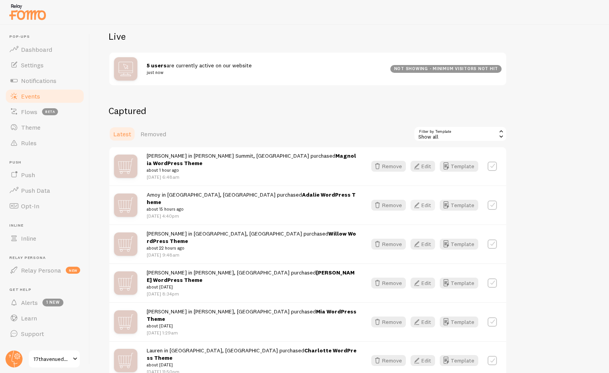  Describe the element at coordinates (251, 198) in the screenshot. I see `a: Adalie WordPress Theme` at that location.